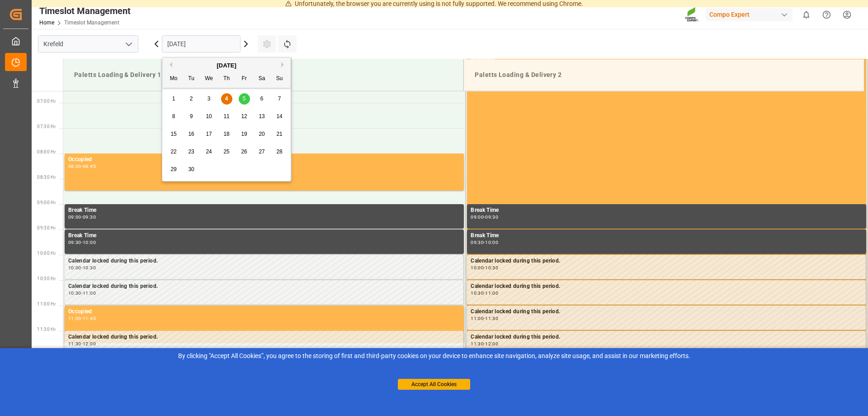 The height and width of the screenshot is (416, 868). I want to click on div: Choose Monday, September 15th, 2025, so click(173, 134).